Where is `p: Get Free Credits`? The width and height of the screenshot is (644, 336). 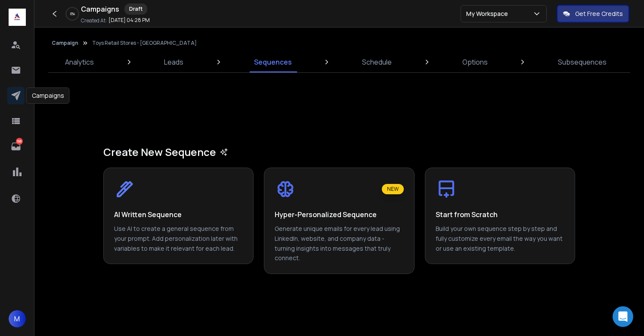
p: Get Free Credits is located at coordinates (599, 14).